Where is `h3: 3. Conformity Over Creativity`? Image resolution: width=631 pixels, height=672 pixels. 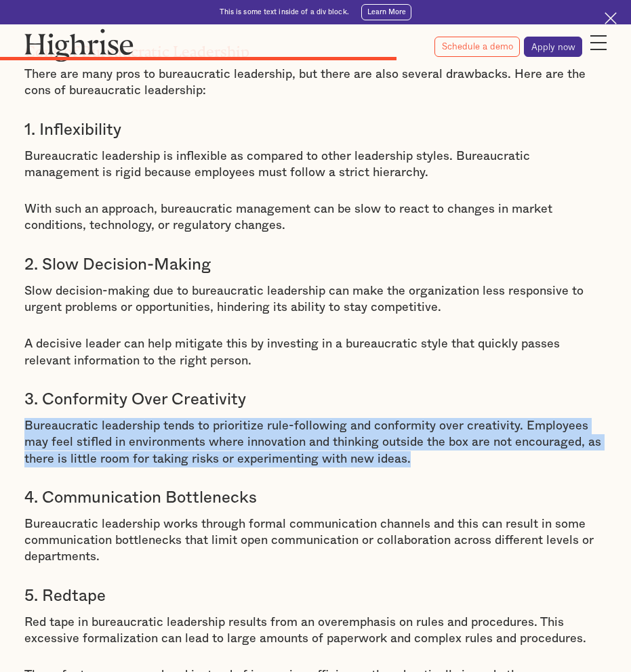 h3: 3. Conformity Over Creativity is located at coordinates (315, 400).